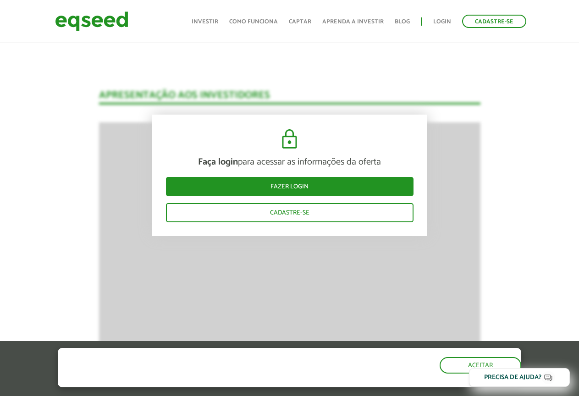 The image size is (579, 396). Describe the element at coordinates (253, 22) in the screenshot. I see `a: Como funciona` at that location.